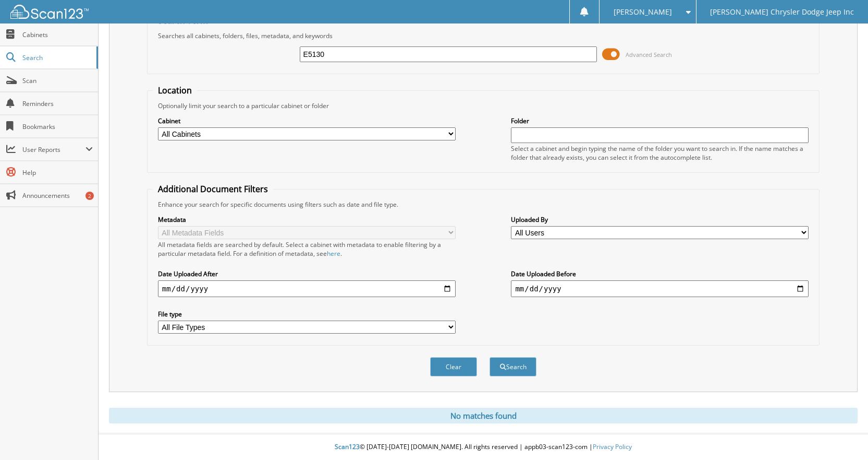  Describe the element at coordinates (307, 249) in the screenshot. I see `div: All metadata fields are searched by default. Select a cabinet with metadata to enable filtering b...` at that location.